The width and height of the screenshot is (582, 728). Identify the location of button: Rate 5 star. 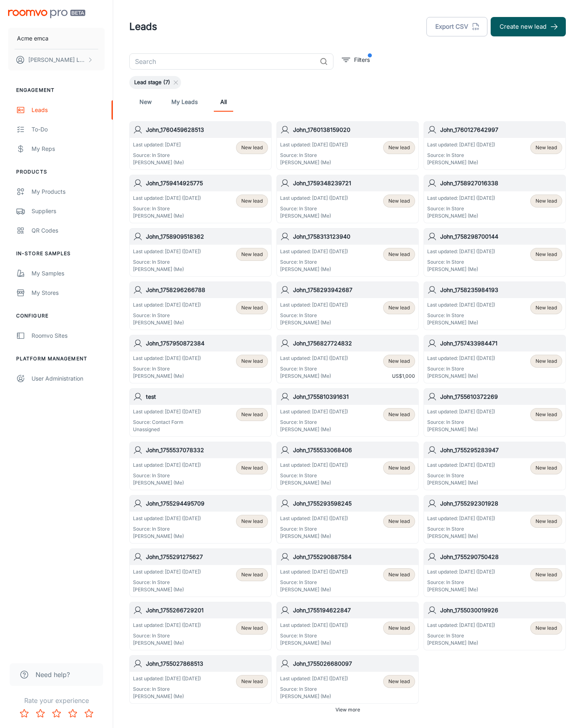
(89, 713).